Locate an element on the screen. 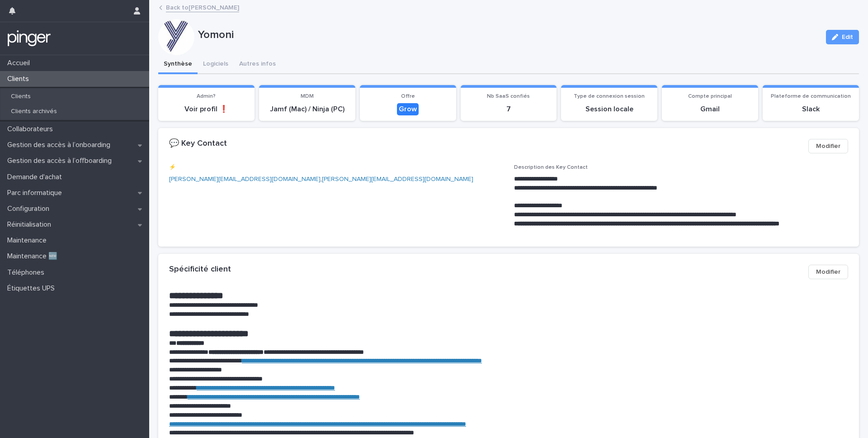 The image size is (868, 438). p: Gestion des accès à l’offboarding is located at coordinates (61, 160).